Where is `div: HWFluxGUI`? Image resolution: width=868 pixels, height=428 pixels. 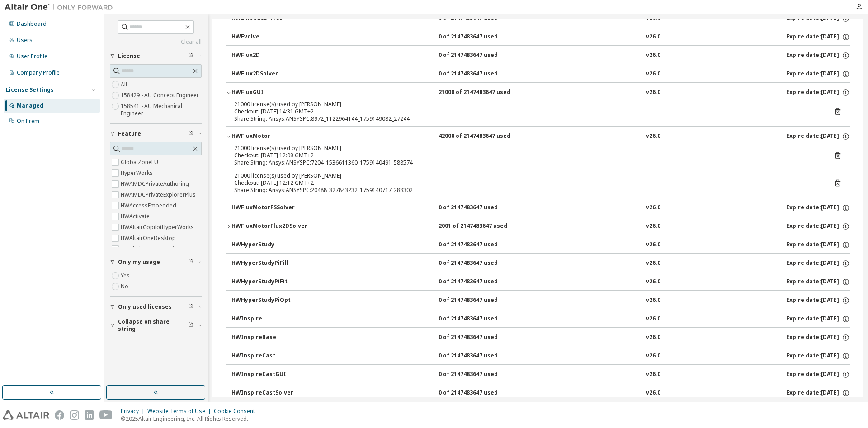 div: HWFluxGUI is located at coordinates (272, 93).